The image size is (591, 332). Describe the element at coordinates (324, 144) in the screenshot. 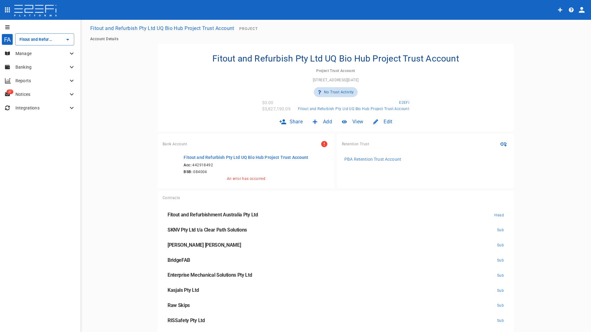

I see `span: Manage` at that location.